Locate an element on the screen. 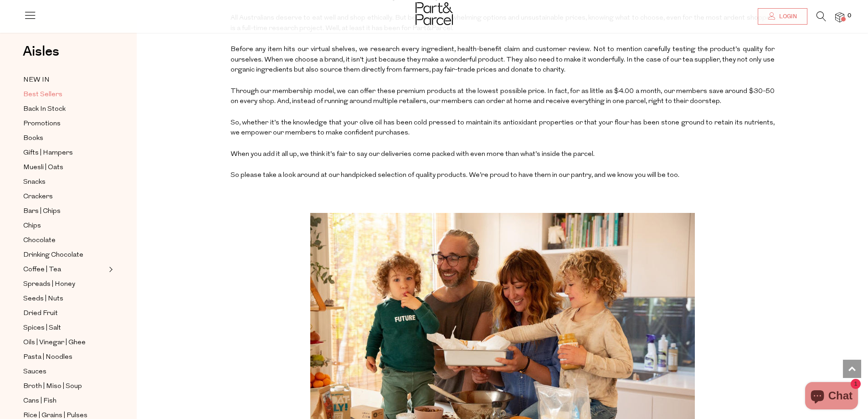 This screenshot has height=419, width=868. span: Drinking Chocolate is located at coordinates (53, 255).